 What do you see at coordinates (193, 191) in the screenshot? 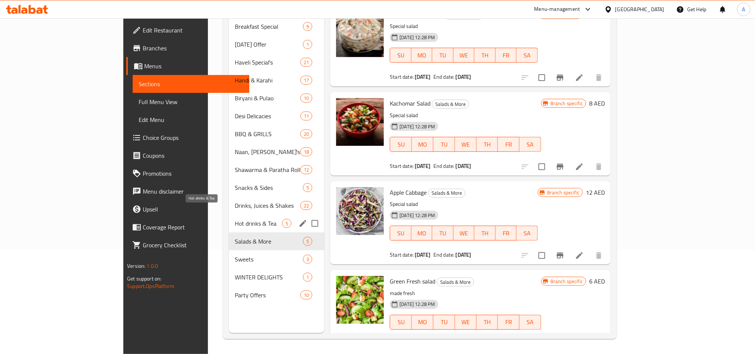
I see `span: Menu disclaimer` at bounding box center [193, 191].